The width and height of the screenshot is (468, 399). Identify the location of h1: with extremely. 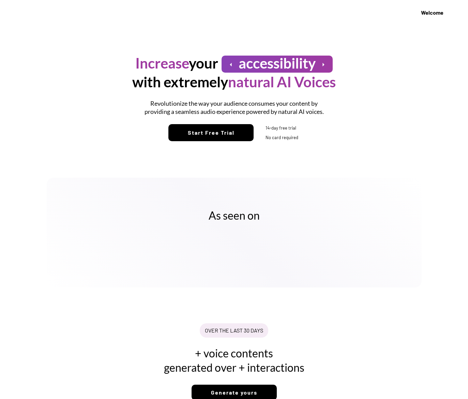
(234, 82).